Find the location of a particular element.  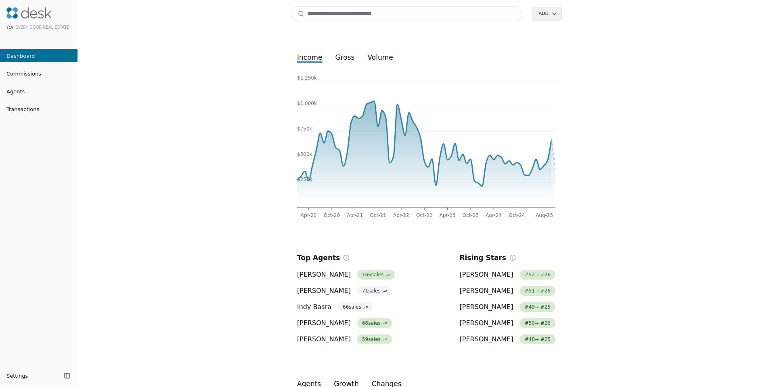

tspan: Apr-23 is located at coordinates (448, 215).